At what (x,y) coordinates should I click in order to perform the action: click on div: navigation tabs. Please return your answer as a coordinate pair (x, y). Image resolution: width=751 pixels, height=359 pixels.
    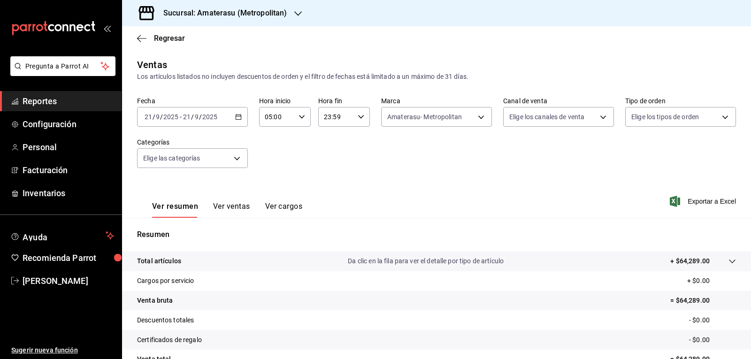
    Looking at the image, I should click on (227, 210).